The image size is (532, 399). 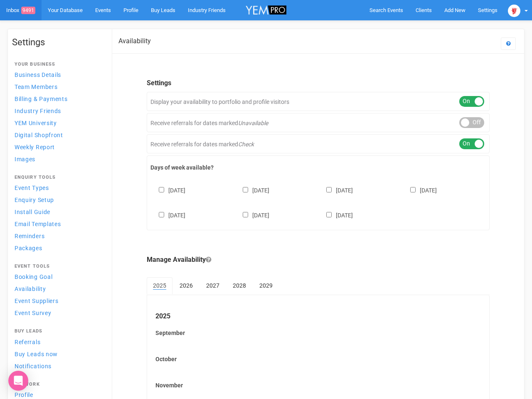 What do you see at coordinates (18, 381) in the screenshot?
I see `div: Open Intercom Messenger` at bounding box center [18, 381].